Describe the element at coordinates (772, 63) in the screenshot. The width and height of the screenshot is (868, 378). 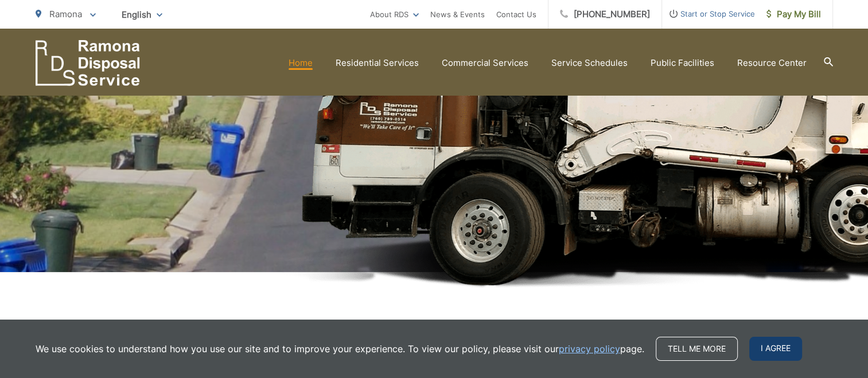
I see `a: Resource Center` at that location.